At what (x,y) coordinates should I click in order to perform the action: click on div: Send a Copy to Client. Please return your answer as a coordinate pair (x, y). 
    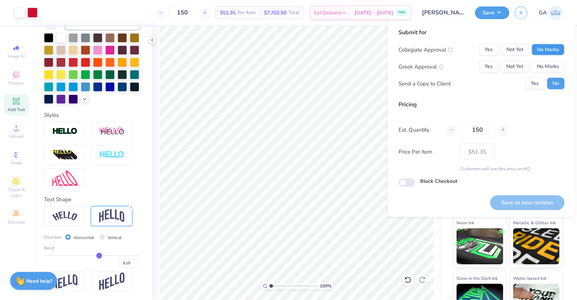
    Looking at the image, I should click on (424, 83).